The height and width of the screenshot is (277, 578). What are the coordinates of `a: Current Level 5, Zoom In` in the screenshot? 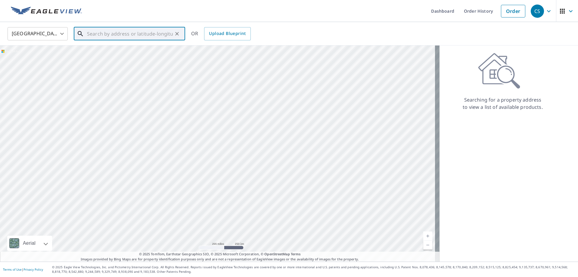 It's located at (428, 236).